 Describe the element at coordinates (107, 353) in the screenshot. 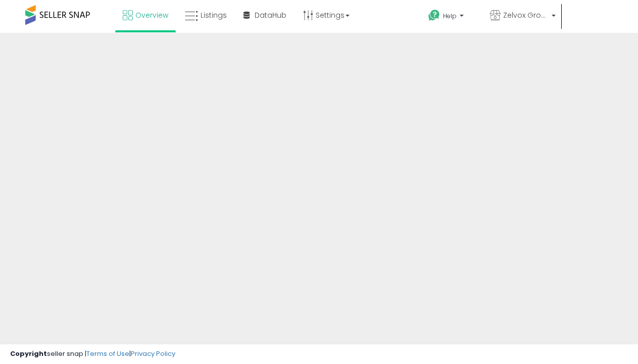

I see `a: Terms of Use` at that location.